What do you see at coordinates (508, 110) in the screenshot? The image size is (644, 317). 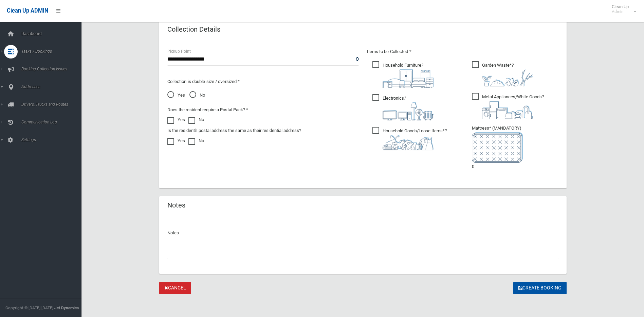 I see `img: 36c1b0289cb1767239cdd3de9e694f19.png` at bounding box center [508, 110].